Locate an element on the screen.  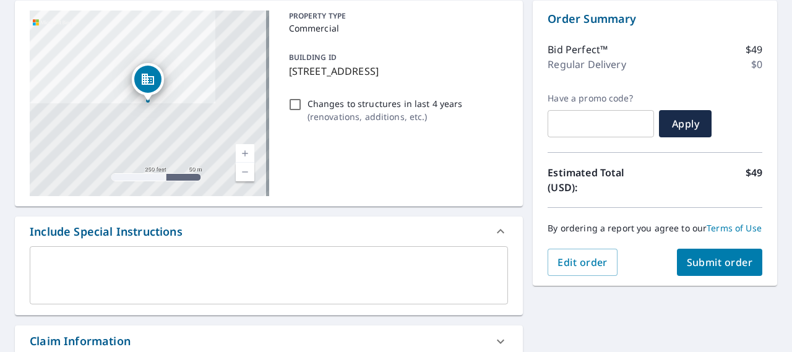
button: Submit order is located at coordinates (719, 262).